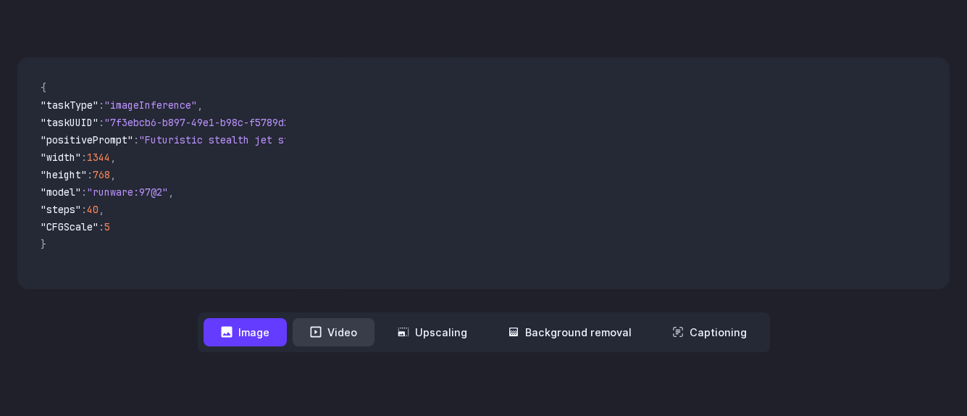 Image resolution: width=967 pixels, height=416 pixels. I want to click on span: 768, so click(101, 175).